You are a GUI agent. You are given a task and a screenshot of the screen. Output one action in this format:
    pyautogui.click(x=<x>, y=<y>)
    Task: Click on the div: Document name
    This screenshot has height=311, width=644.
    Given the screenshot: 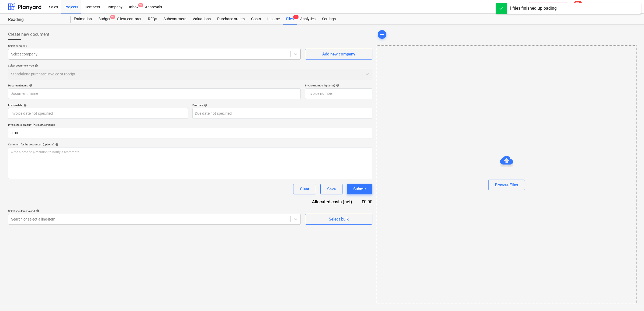 What is the action you would take?
    pyautogui.click(x=154, y=86)
    